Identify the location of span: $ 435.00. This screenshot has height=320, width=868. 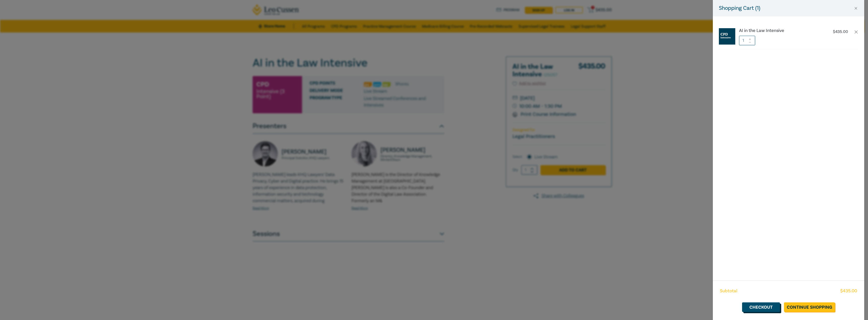
(849, 291).